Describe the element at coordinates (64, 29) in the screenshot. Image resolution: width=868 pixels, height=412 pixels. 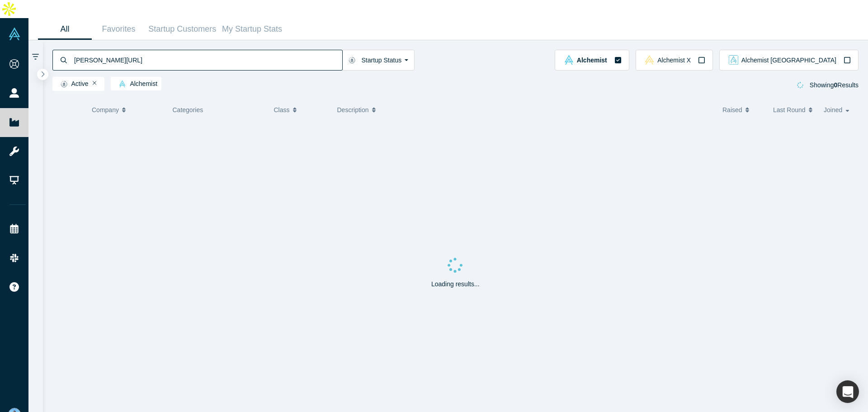
I see `a: All` at that location.